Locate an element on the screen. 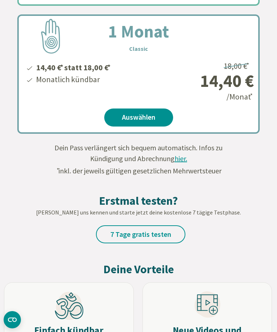 Image resolution: width=277 pixels, height=332 pixels. div: /Monat is located at coordinates (211, 81).